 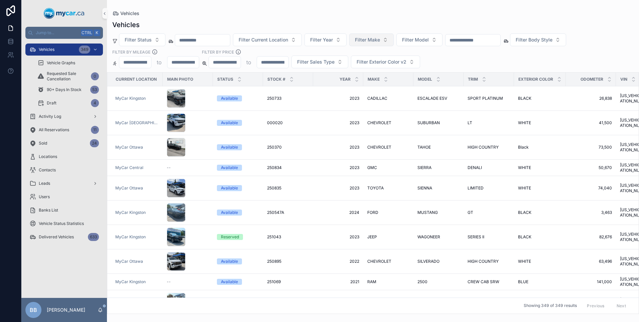 I want to click on span: GMC, so click(x=372, y=167).